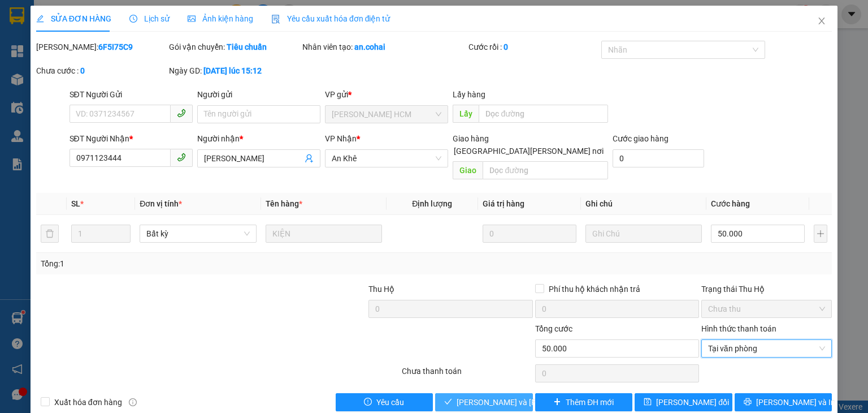 Image resolution: width=868 pixels, height=413 pixels. Describe the element at coordinates (387, 158) in the screenshot. I see `span: An Khê` at that location.